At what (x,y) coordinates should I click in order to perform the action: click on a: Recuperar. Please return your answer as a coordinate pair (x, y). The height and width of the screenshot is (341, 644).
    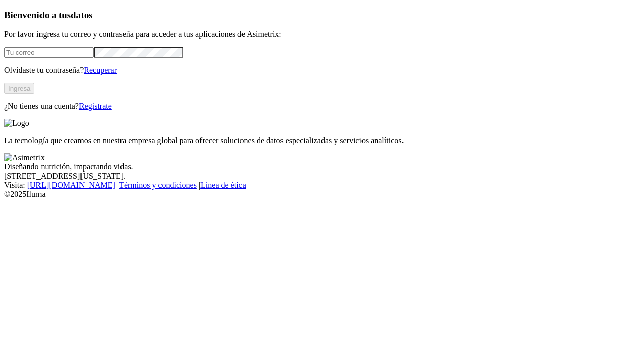
    Looking at the image, I should click on (100, 70).